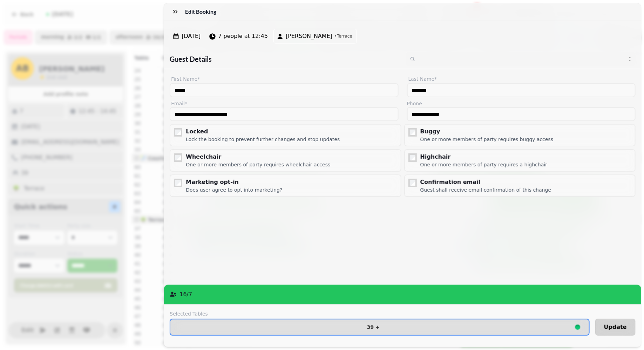  Describe the element at coordinates (234, 190) in the screenshot. I see `div: Does user agree to opt into marketing?` at that location.